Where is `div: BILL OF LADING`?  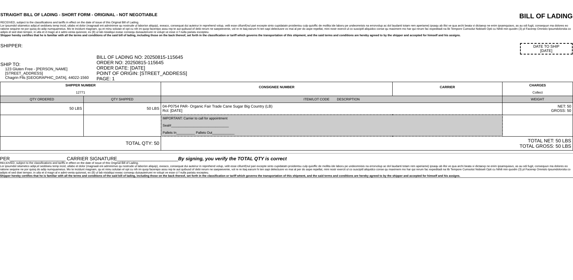 div: BILL OF LADING is located at coordinates (496, 16).